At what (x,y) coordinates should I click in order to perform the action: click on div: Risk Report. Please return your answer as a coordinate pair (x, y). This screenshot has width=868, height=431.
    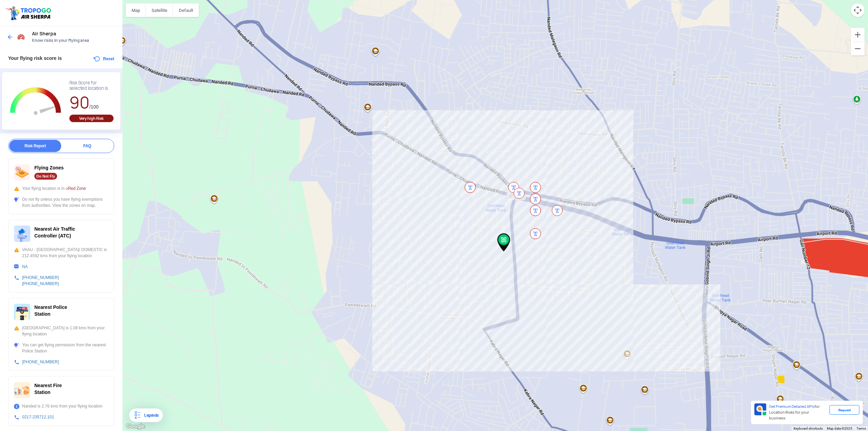
    Looking at the image, I should click on (35, 146).